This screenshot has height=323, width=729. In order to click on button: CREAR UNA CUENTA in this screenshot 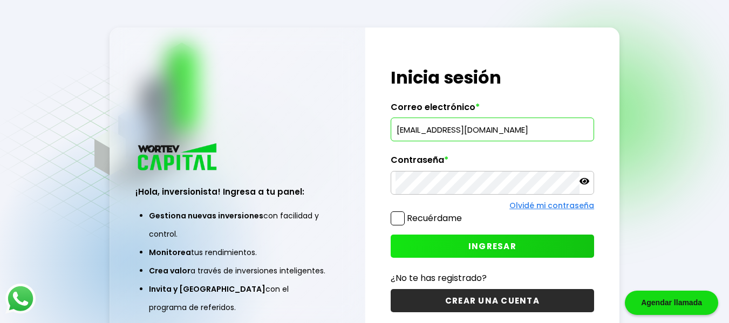, I will do `click(492, 300)`.